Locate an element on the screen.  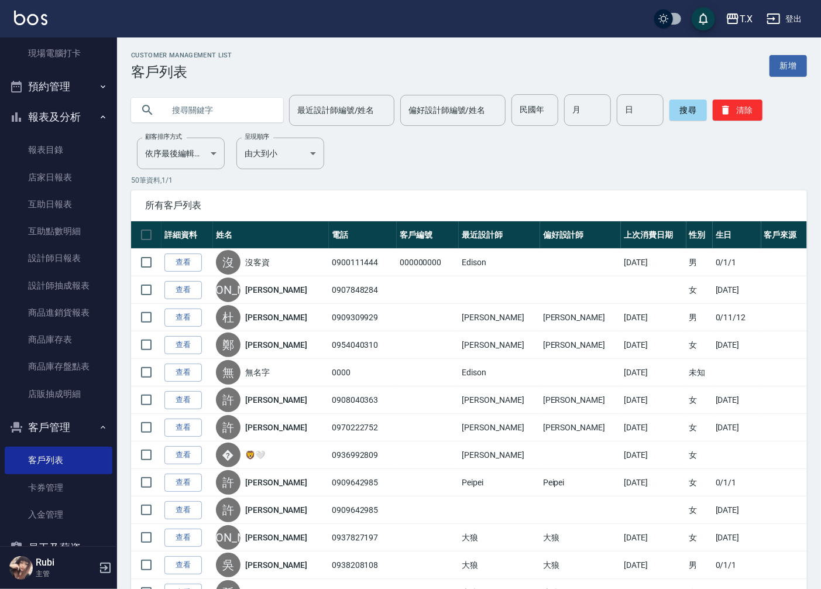
th: 客戶來源 is located at coordinates (785, 235).